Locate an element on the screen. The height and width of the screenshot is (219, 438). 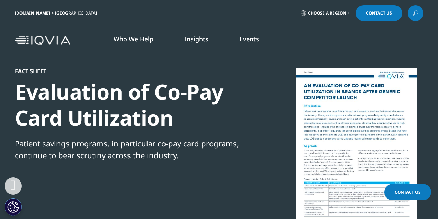
button: Cookies Settings is located at coordinates (13, 207).